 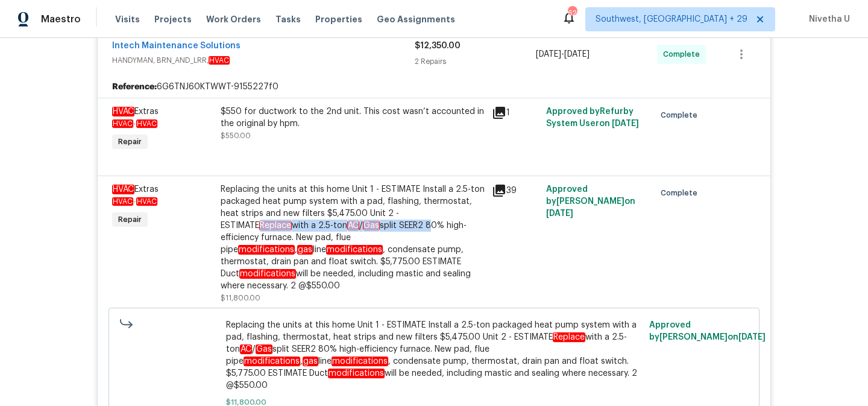 I want to click on div: 39, so click(x=515, y=191).